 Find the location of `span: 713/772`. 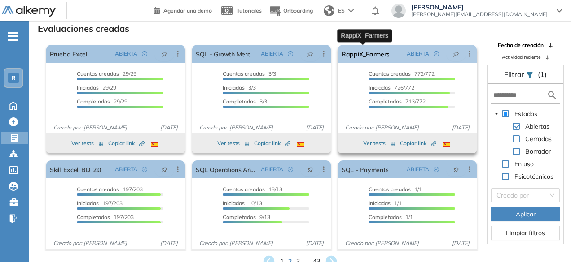

span: 713/772 is located at coordinates (396, 101).